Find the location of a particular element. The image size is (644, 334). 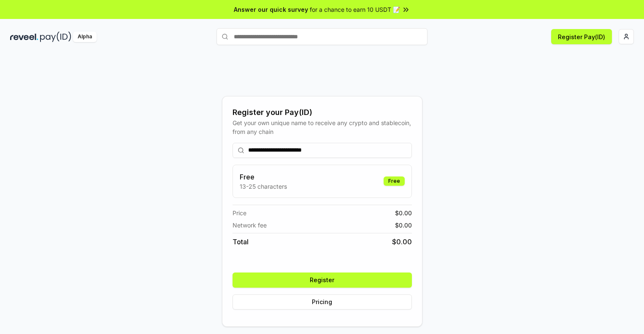

button: Register Pay(ID) is located at coordinates (581, 37).